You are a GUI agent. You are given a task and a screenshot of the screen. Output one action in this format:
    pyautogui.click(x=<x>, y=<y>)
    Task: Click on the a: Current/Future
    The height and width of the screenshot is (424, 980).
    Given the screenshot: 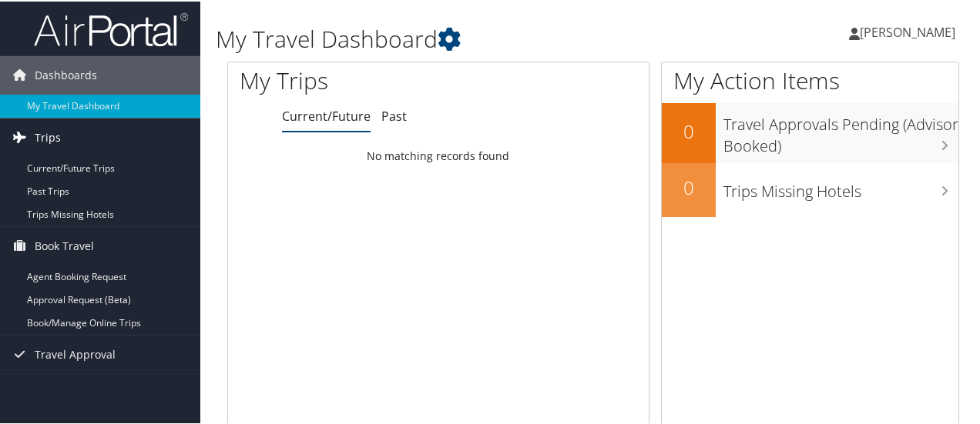 What is the action you would take?
    pyautogui.click(x=326, y=115)
    